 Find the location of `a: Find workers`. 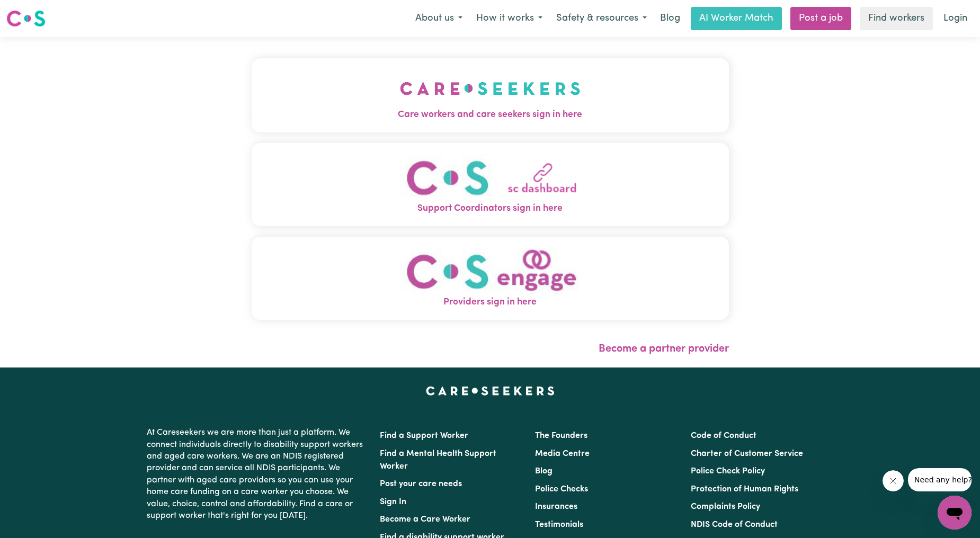

a: Find workers is located at coordinates (896, 19).